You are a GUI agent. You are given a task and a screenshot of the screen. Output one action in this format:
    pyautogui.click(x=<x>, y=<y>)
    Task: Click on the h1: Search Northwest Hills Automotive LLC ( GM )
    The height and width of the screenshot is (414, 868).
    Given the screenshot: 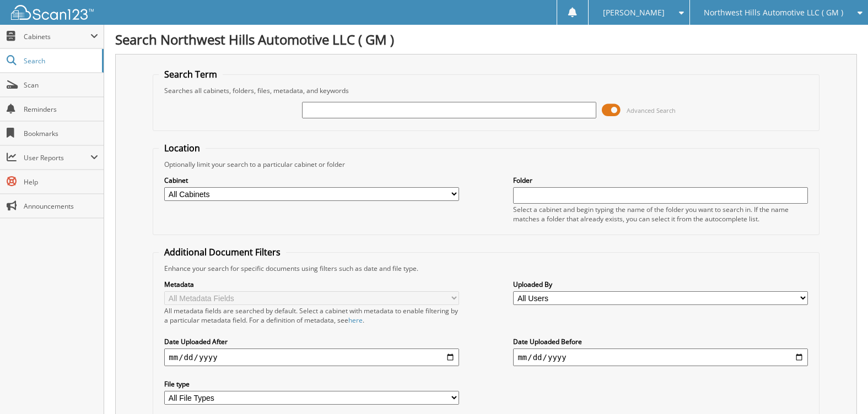 What is the action you would take?
    pyautogui.click(x=486, y=39)
    